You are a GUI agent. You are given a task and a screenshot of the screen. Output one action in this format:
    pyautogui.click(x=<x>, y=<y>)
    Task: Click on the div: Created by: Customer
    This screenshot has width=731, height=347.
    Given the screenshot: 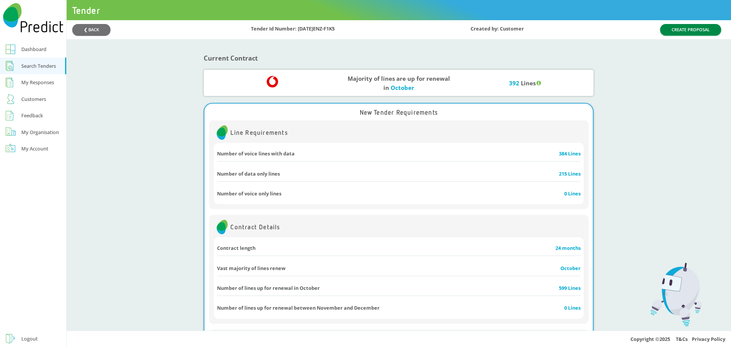 What is the action you would take?
    pyautogui.click(x=497, y=29)
    